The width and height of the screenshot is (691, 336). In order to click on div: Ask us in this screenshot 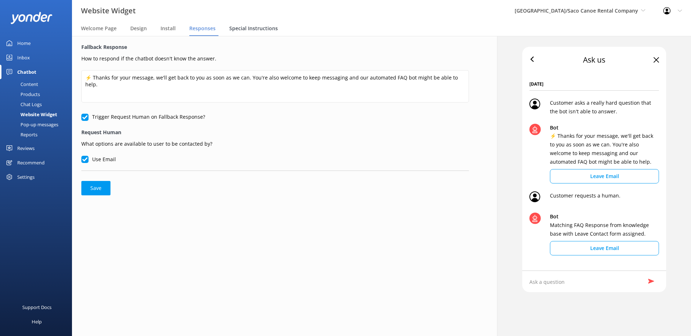, I will do `click(594, 60)`.